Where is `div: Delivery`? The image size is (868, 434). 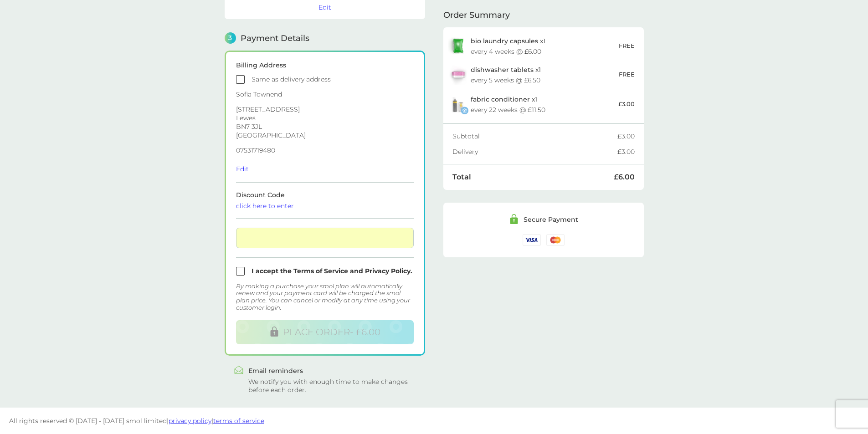
div: Delivery is located at coordinates (535, 151).